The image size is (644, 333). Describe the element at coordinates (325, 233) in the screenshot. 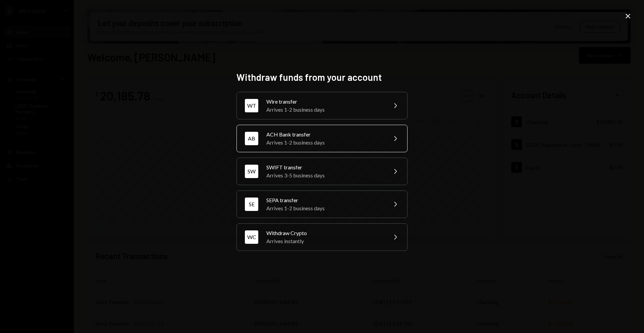

I see `div: Withdraw Crypto` at that location.